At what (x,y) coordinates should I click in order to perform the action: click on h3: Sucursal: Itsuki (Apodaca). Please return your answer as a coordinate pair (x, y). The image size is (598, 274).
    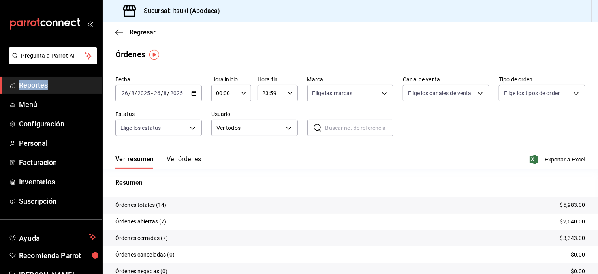
    Looking at the image, I should click on (179, 11).